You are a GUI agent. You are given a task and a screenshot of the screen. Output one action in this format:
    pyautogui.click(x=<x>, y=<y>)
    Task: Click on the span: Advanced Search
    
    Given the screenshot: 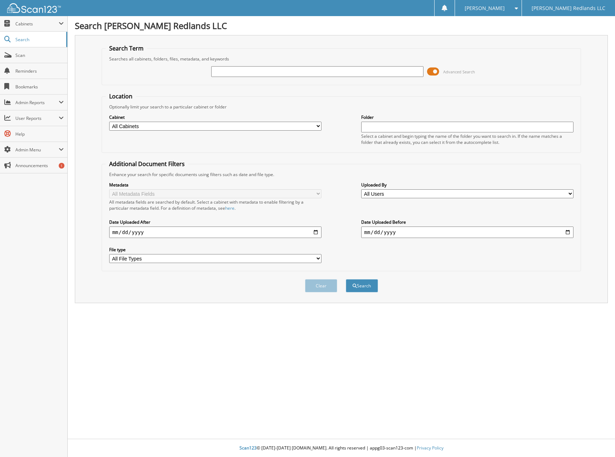 What is the action you would take?
    pyautogui.click(x=459, y=72)
    